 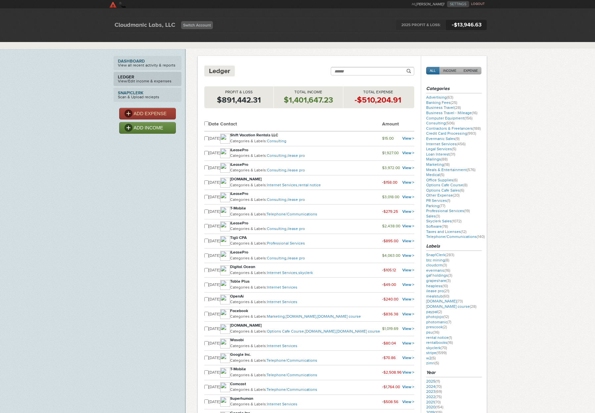 What do you see at coordinates (434, 391) in the screenshot?
I see `a: 2023` at bounding box center [434, 391].